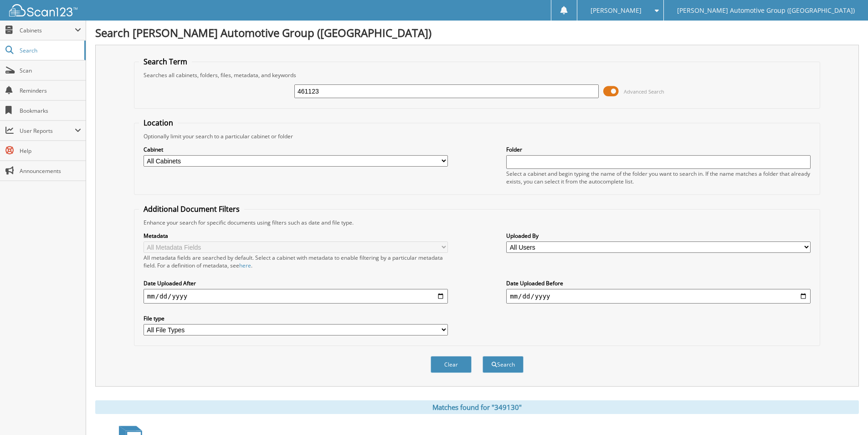 This screenshot has height=435, width=868. I want to click on input: start, so click(296, 296).